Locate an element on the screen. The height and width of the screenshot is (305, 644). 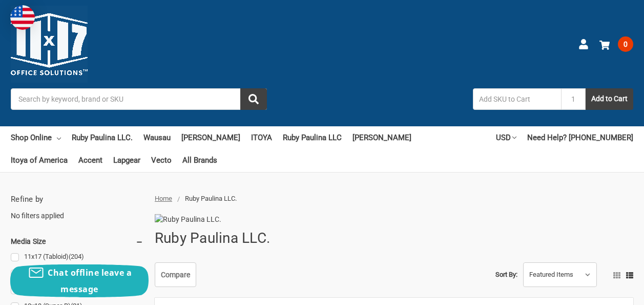
a: ITOYA is located at coordinates (261, 137).